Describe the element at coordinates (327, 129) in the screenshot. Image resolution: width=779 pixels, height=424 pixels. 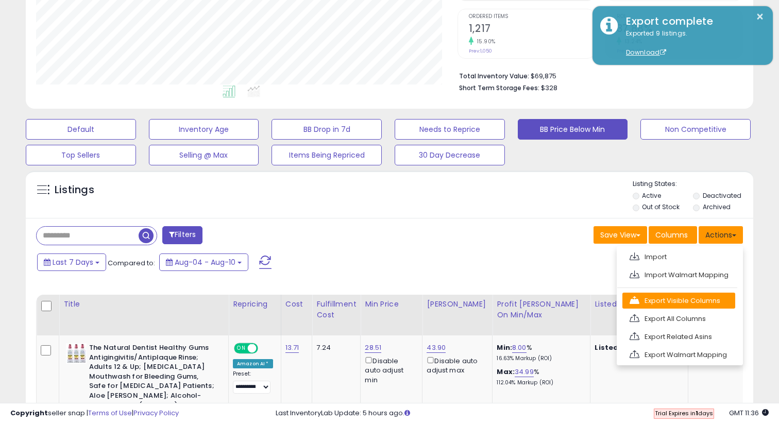
I see `button: BB Drop in 7d` at that location.